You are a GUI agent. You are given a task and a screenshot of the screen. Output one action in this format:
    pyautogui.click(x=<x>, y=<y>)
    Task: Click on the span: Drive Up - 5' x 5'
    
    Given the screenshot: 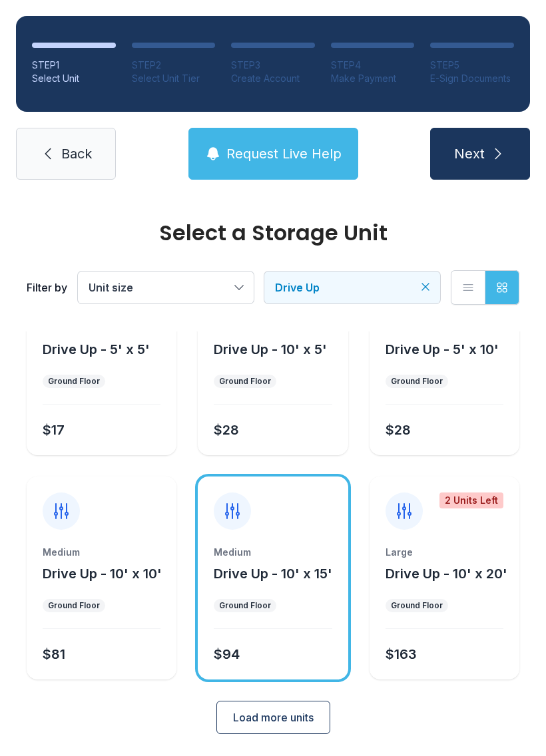 What is the action you would take?
    pyautogui.click(x=96, y=349)
    